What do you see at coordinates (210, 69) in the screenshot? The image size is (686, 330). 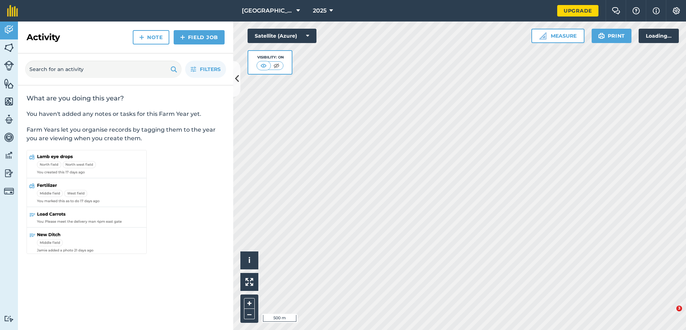 I see `span: Filters` at bounding box center [210, 69].